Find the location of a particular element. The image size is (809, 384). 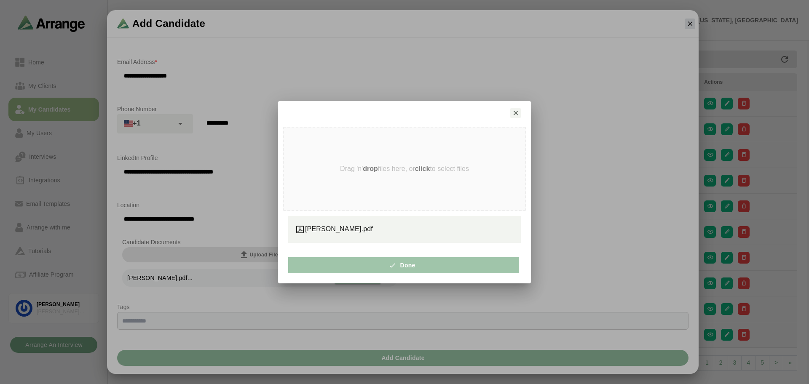

strong: click is located at coordinates (423, 169).